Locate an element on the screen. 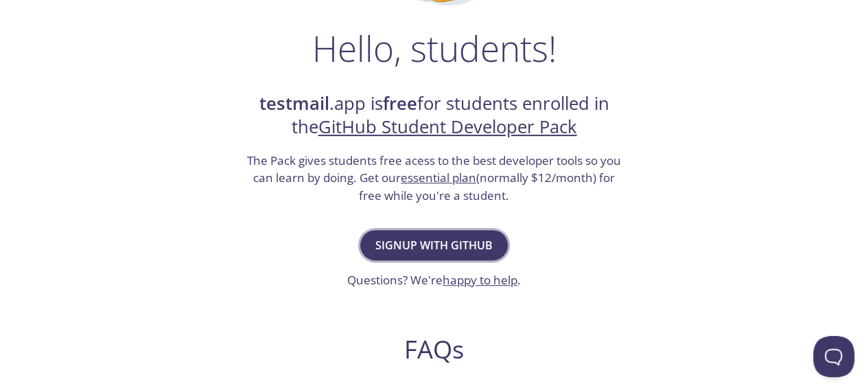 The width and height of the screenshot is (868, 384). h2: FAQs is located at coordinates (434, 349).